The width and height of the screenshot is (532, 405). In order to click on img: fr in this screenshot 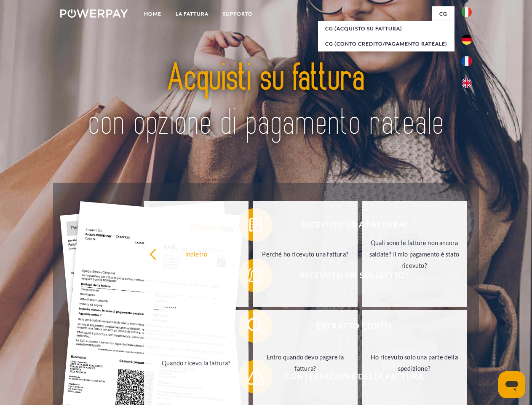, I will do `click(466, 61)`.